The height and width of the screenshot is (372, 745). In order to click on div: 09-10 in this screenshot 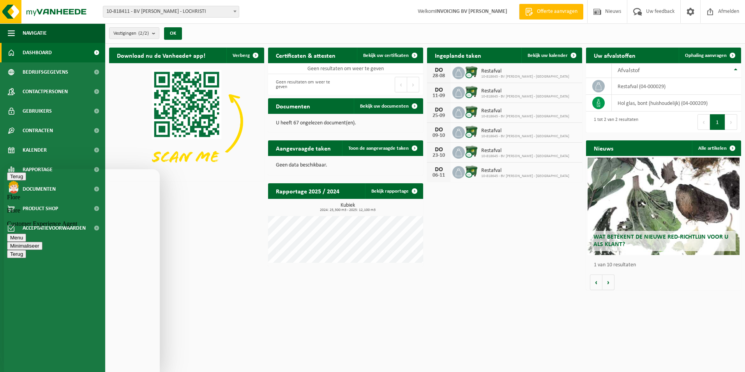, I will do `click(439, 136)`.